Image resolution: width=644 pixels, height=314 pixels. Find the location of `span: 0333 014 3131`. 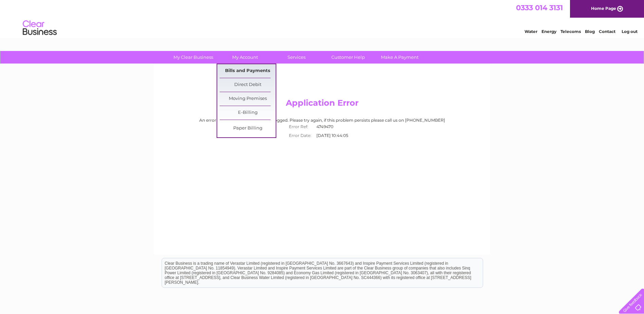

span: 0333 014 3131 is located at coordinates (539, 7).